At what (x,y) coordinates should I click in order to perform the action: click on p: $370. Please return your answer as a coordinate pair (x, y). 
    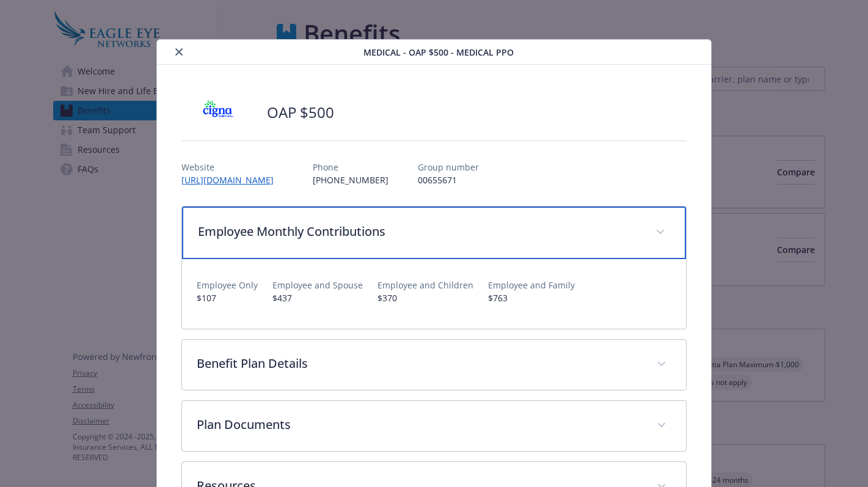
    Looking at the image, I should click on (425, 297).